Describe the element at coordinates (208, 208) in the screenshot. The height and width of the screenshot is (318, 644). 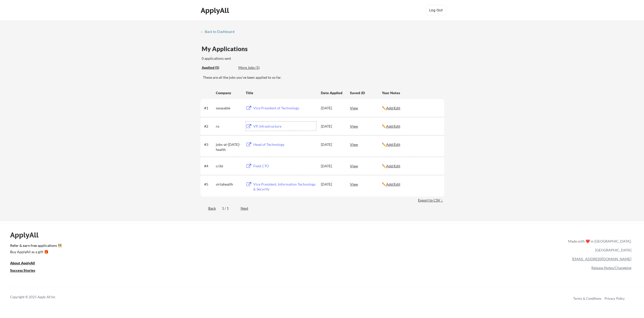
I see `div: Back` at that location.